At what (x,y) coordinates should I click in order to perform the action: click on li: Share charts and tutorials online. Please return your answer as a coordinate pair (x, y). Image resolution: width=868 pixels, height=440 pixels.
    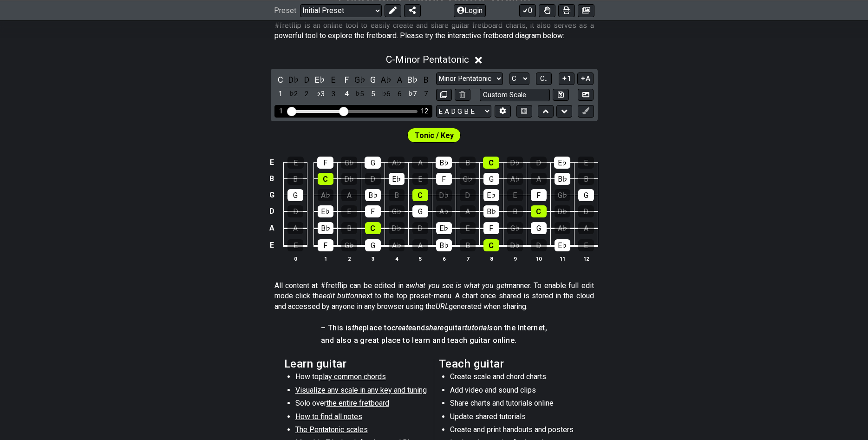
    Looking at the image, I should click on (516, 405).